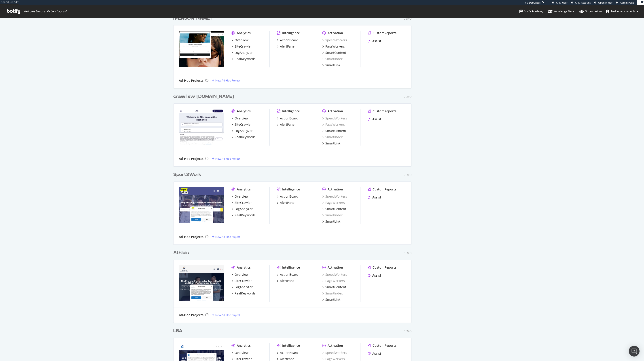 The image size is (644, 361). What do you see at coordinates (559, 3) in the screenshot?
I see `a: CRM User` at bounding box center [559, 3].